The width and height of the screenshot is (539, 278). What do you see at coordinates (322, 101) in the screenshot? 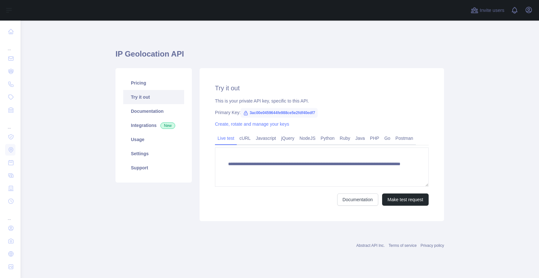
I see `div: This is your private API key, specific to this API.` at bounding box center [322, 101].